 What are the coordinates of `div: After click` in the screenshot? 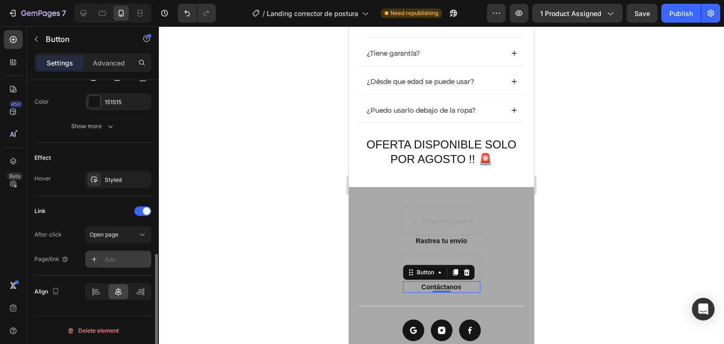 It's located at (48, 235).